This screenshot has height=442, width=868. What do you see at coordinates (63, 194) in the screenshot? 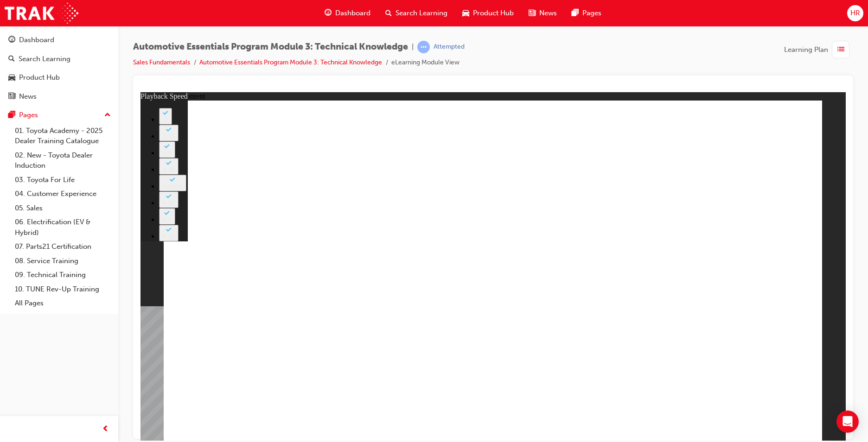
I see `a: 04. Customer Experience` at bounding box center [63, 194].